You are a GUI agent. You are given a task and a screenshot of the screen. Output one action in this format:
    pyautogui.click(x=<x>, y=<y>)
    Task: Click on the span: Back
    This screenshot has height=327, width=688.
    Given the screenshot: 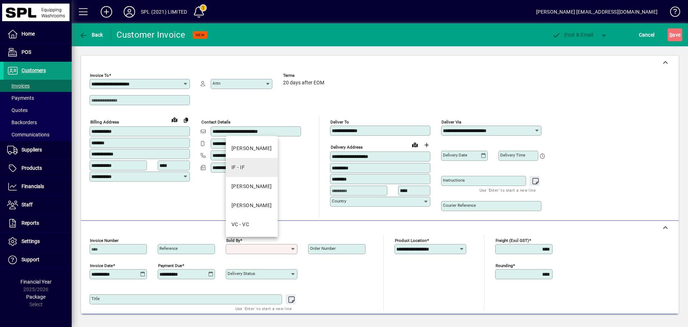 What is the action you would take?
    pyautogui.click(x=91, y=35)
    